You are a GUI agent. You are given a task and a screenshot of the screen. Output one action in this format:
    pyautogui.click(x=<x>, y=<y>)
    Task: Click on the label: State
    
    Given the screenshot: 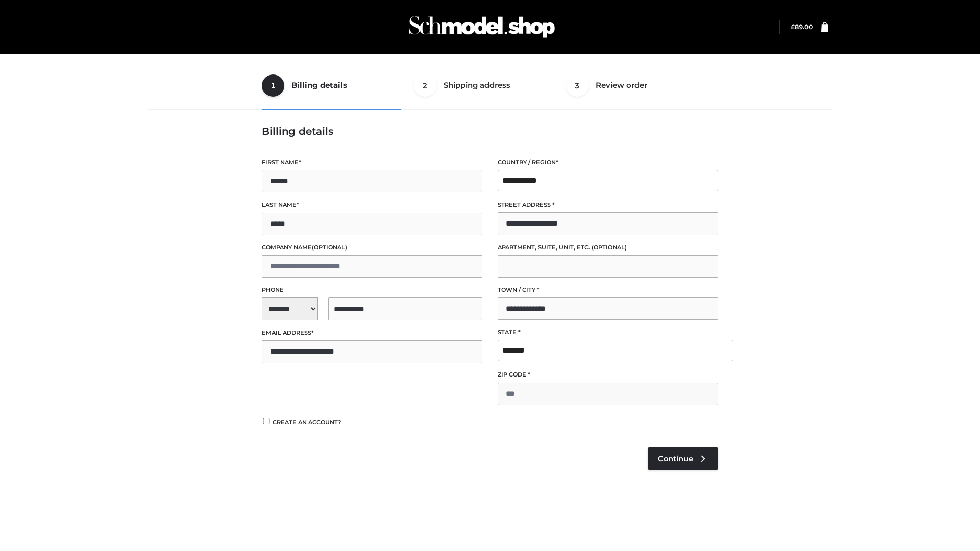 What is the action you would take?
    pyautogui.click(x=608, y=332)
    